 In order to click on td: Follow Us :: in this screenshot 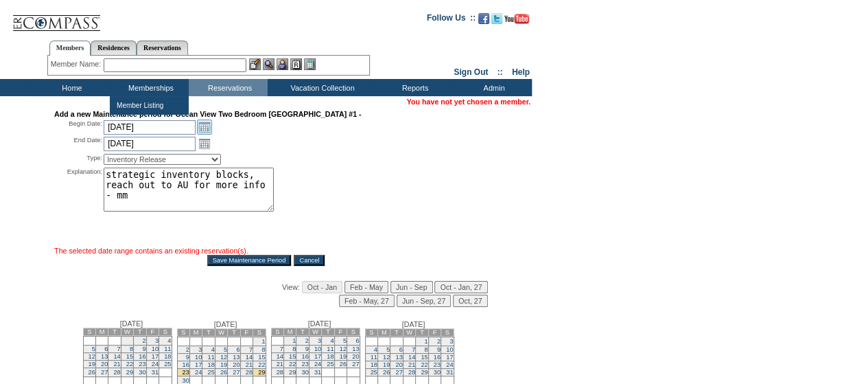, I will do `click(451, 20)`.